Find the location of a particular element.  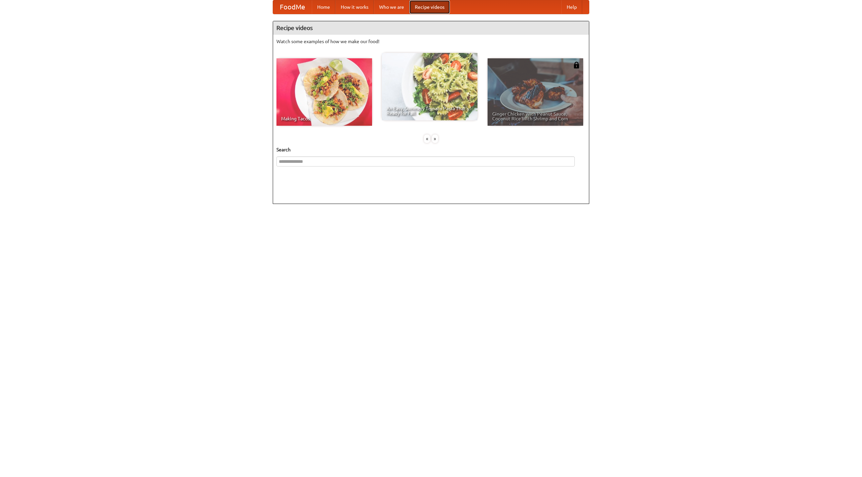

a: Help is located at coordinates (572, 7).